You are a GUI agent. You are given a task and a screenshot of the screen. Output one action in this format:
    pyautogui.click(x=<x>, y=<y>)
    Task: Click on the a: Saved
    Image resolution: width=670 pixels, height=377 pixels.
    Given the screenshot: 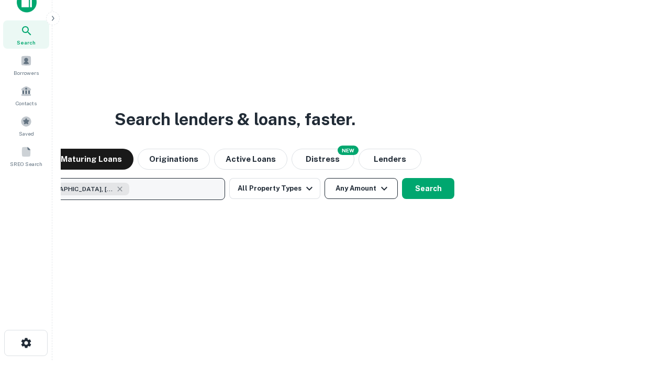 What is the action you would take?
    pyautogui.click(x=26, y=126)
    